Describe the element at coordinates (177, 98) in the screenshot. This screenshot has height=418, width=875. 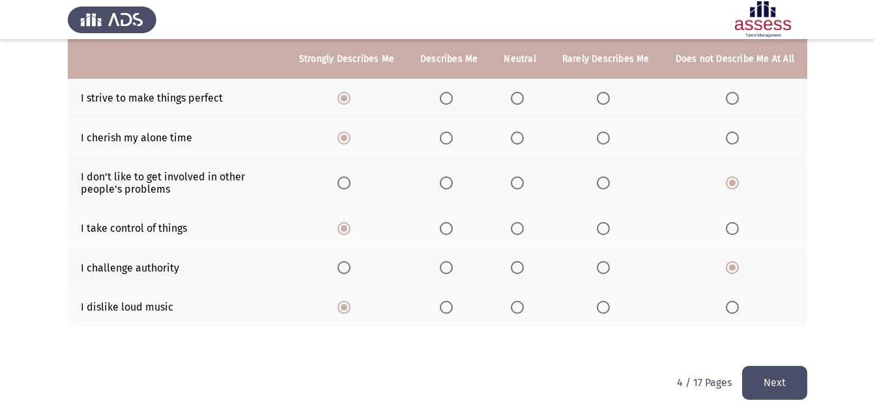
I see `td: I strive to make things perfect` at that location.